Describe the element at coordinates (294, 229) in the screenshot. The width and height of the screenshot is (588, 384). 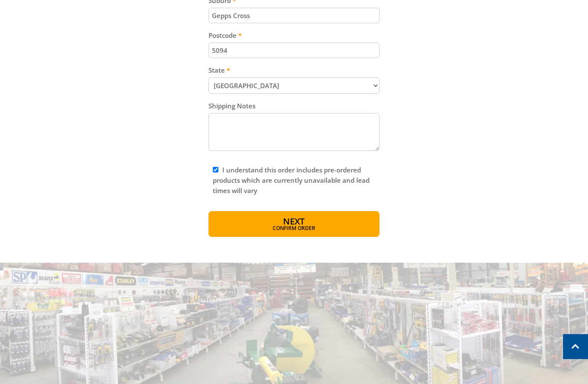
I see `span: Confirm order` at that location.